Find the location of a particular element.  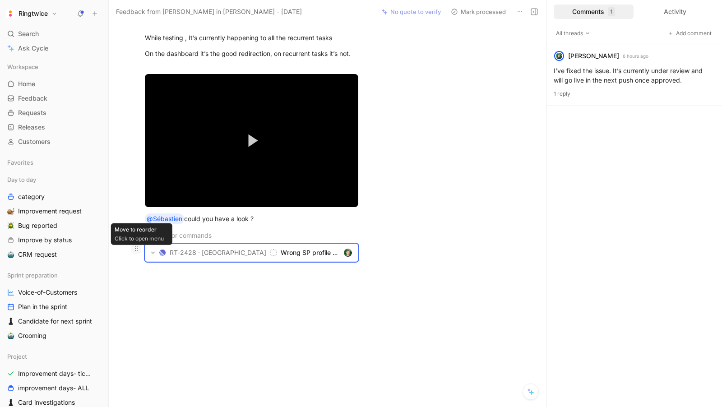

a: 🐌Improvement request is located at coordinates (54, 211).